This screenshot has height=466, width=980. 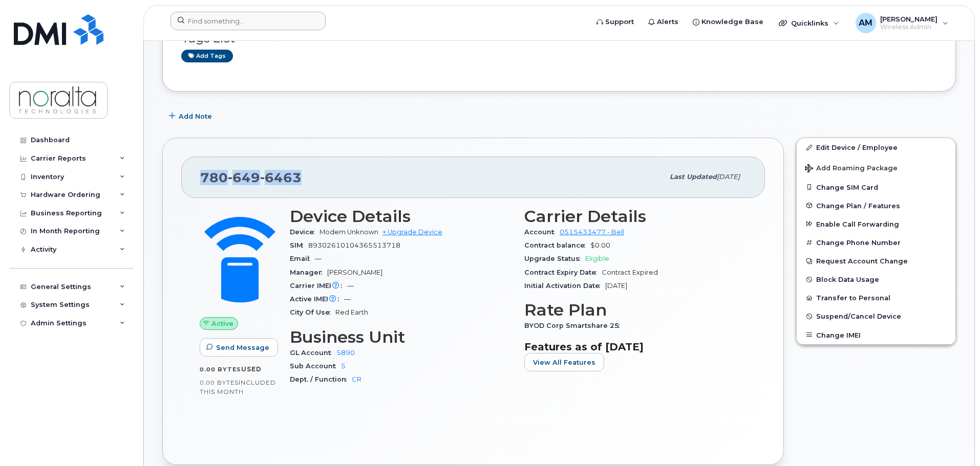 What do you see at coordinates (667, 22) in the screenshot?
I see `span: Alerts` at bounding box center [667, 22].